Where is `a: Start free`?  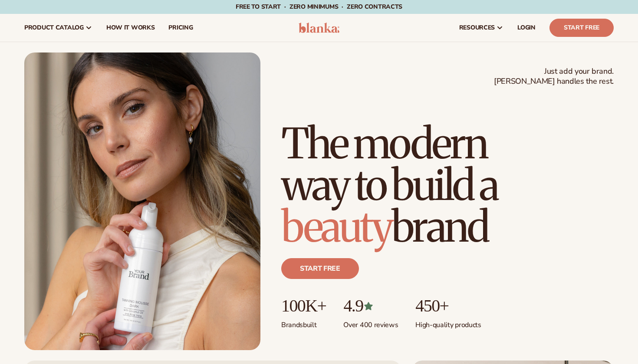
a: Start free is located at coordinates (320, 268).